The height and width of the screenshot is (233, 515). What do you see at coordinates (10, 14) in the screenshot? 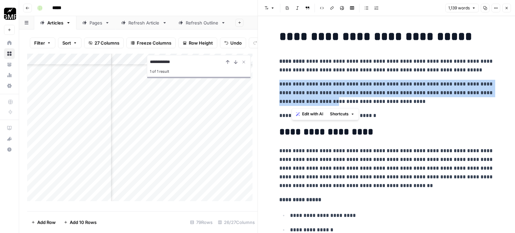
I see `img: Growth Marketing Pro Logo` at bounding box center [10, 14].